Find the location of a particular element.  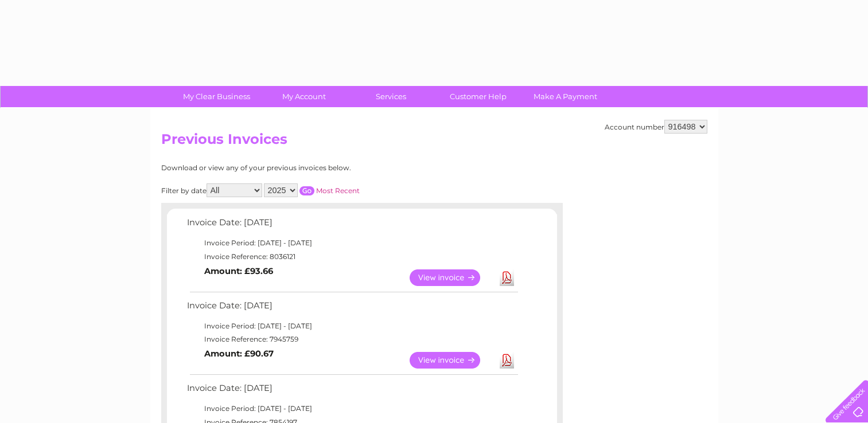

div: Account number is located at coordinates (656, 127).